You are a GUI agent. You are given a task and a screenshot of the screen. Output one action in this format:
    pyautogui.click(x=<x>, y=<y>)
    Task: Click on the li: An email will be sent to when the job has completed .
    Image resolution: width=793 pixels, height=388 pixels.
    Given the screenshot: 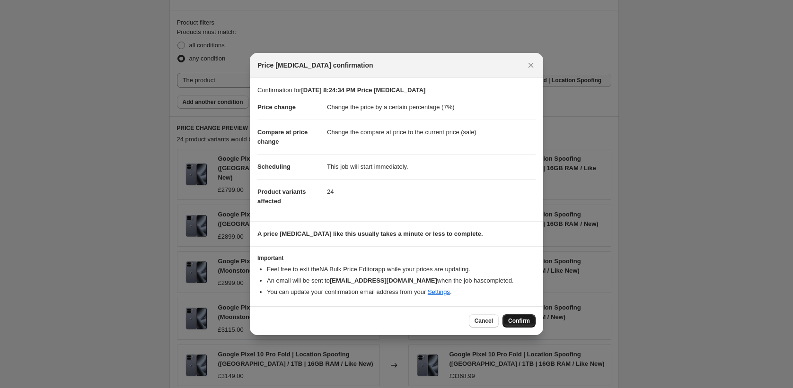 What is the action you would take?
    pyautogui.click(x=401, y=281)
    